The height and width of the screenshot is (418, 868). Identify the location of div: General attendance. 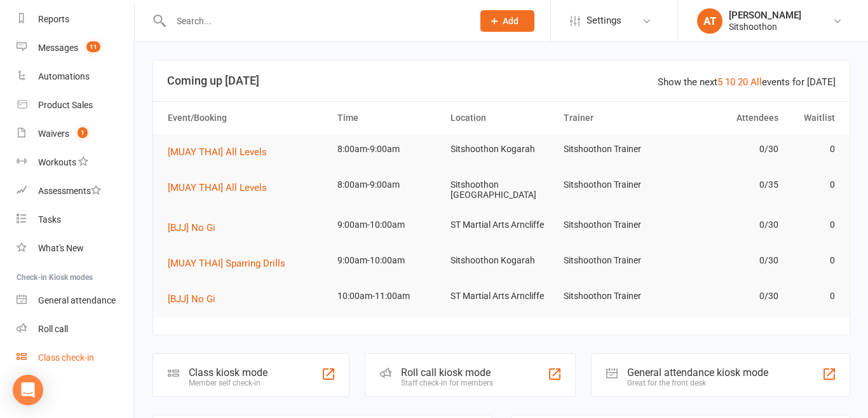
(77, 300).